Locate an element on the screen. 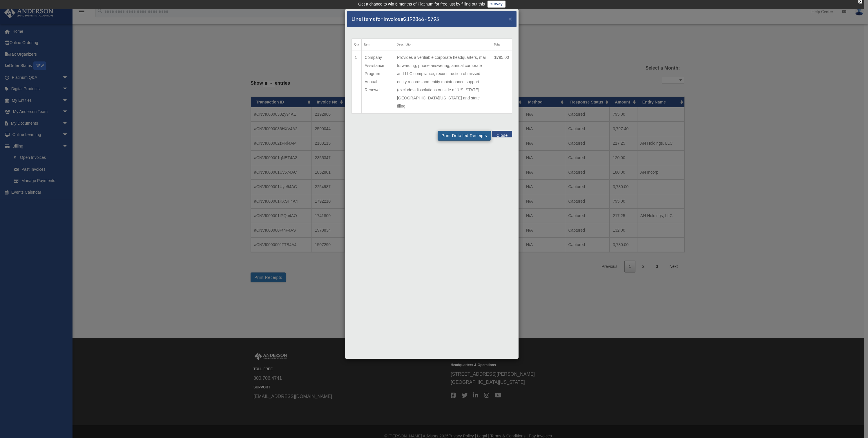 The image size is (868, 438). td: 1 is located at coordinates (357, 82).